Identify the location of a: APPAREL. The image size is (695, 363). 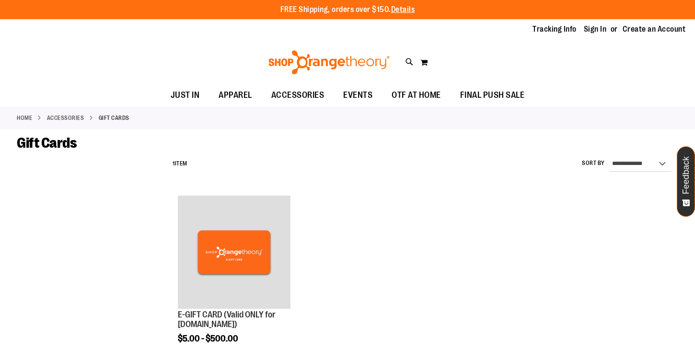
(235, 95).